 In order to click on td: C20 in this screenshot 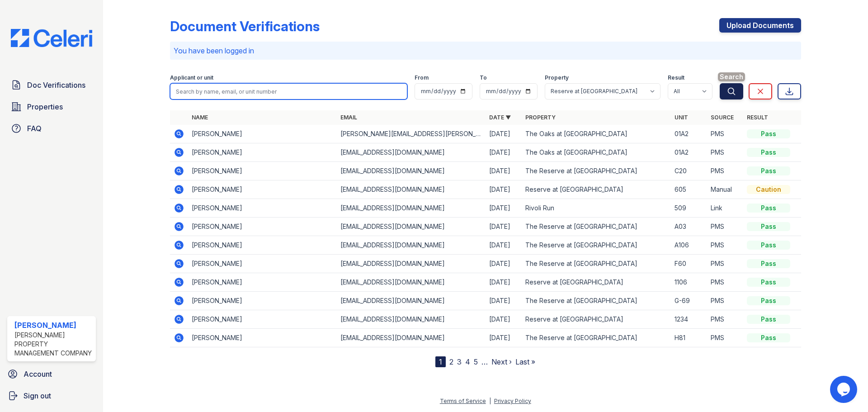, I will do `click(689, 171)`.